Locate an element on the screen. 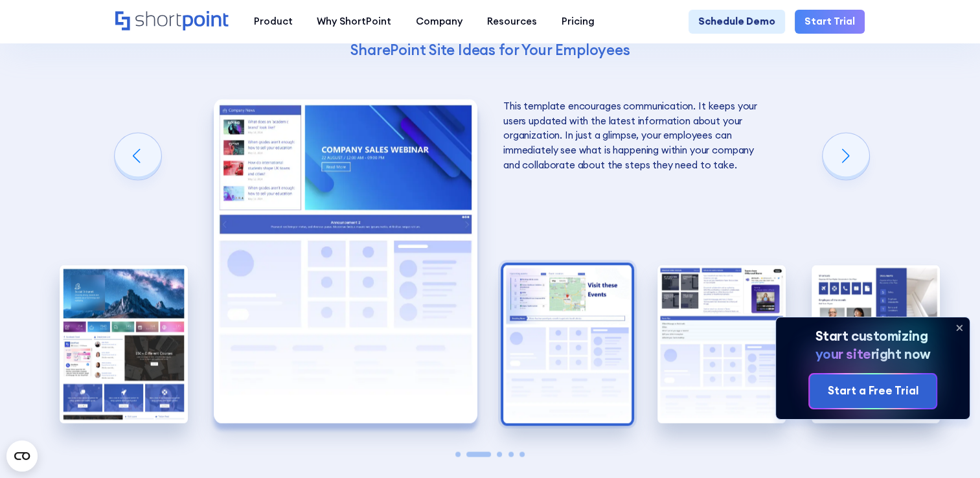  a: Start a Free Trial is located at coordinates (872, 391).